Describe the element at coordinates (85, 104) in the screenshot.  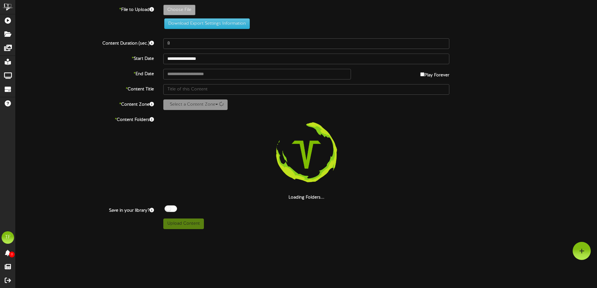
I see `label: Content Zone` at that location.